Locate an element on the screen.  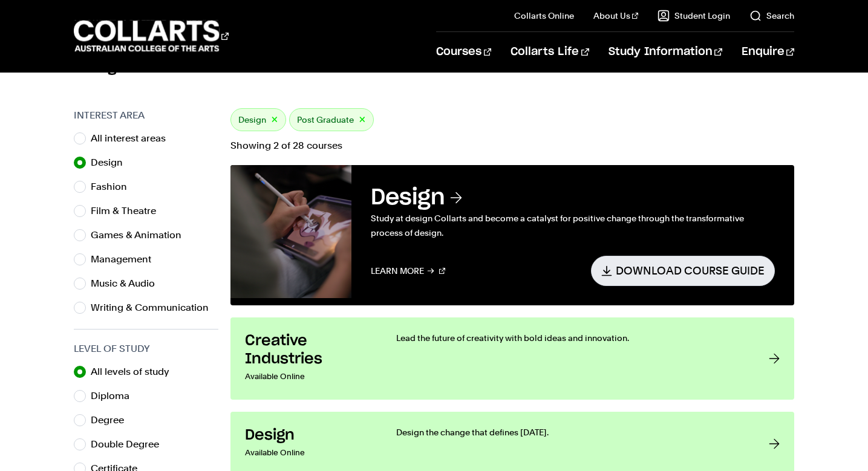
div: Post Graduate is located at coordinates (331, 120).